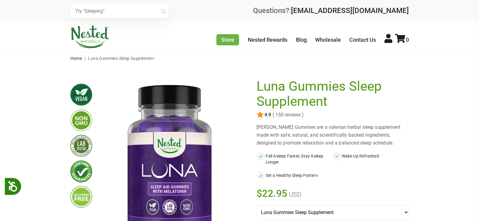 Image resolution: width=479 pixels, height=221 pixels. I want to click on a: Home, so click(76, 58).